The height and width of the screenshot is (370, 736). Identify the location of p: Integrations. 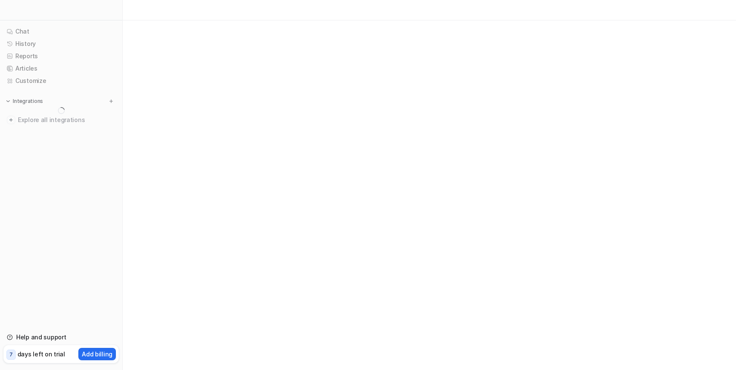
(28, 101).